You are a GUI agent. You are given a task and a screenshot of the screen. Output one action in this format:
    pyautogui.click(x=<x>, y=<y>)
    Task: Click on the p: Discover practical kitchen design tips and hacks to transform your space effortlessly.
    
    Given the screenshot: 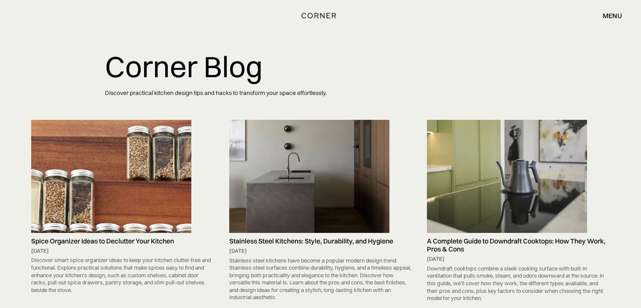 What is the action you would take?
    pyautogui.click(x=321, y=93)
    